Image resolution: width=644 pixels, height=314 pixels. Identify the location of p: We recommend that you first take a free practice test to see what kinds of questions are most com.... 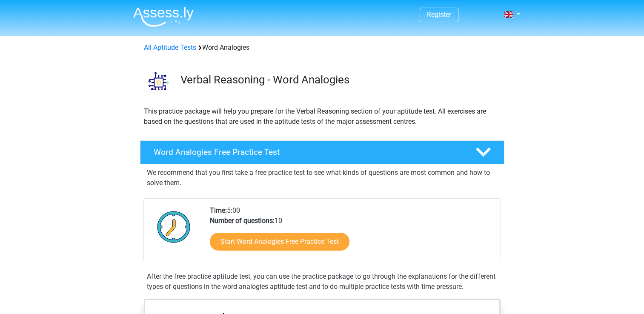
(322, 178).